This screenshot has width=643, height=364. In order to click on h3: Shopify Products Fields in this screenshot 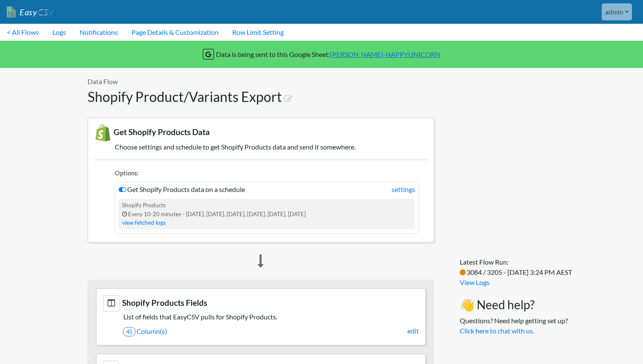, I will do `click(261, 303)`.